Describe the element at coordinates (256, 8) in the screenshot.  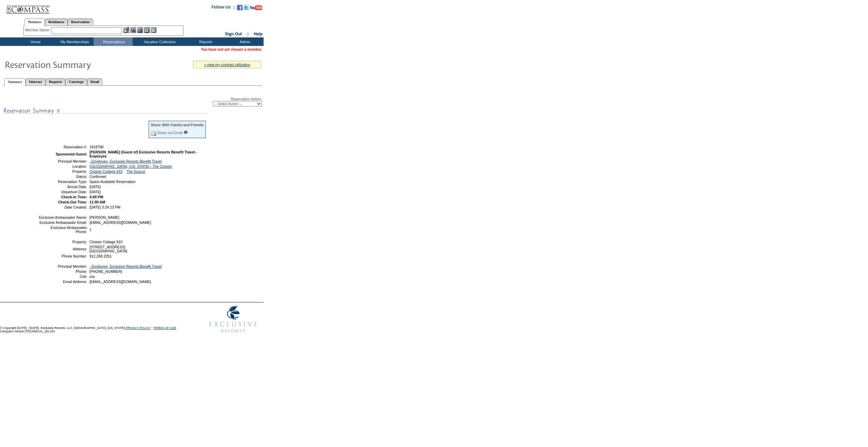
I see `img: Subscribe to our YouTube Channel` at that location.